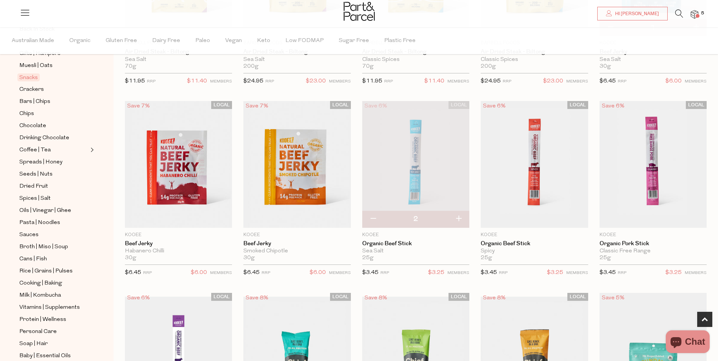  Describe the element at coordinates (54, 223) in the screenshot. I see `a: Pasta | Noodles` at that location.